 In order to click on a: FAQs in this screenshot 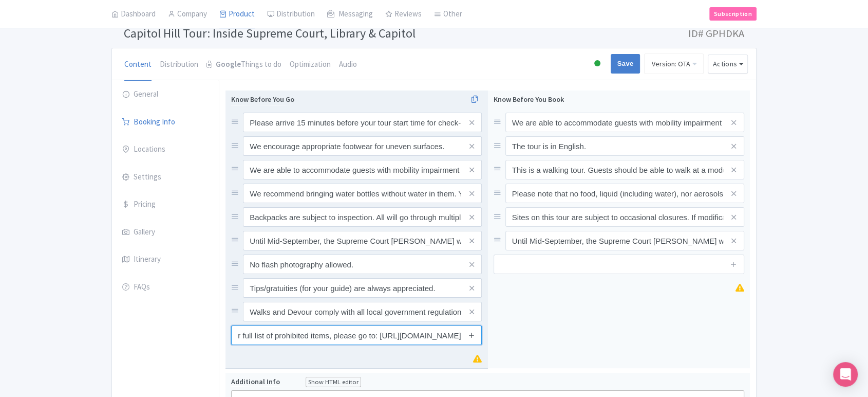, I will do `click(165, 288)`.